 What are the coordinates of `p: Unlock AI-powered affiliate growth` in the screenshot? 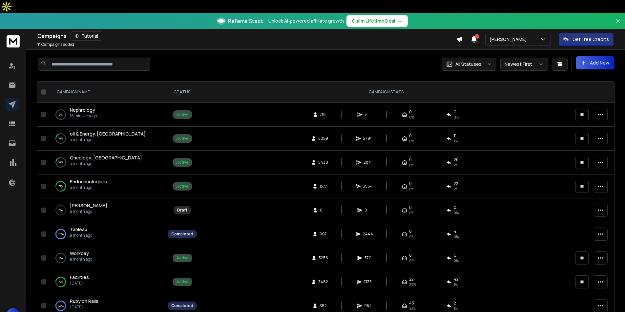 It's located at (306, 21).